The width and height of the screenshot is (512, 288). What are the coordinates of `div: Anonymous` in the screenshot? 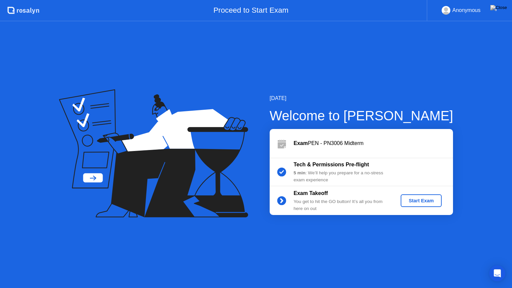 It's located at (466, 10).